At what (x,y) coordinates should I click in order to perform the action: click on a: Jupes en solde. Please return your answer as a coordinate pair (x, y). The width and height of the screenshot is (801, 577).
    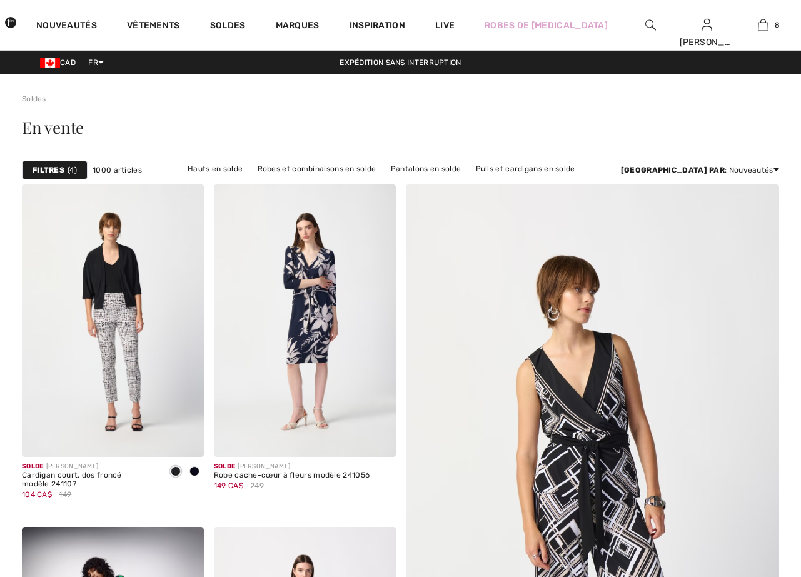
    Looking at the image, I should click on (371, 185).